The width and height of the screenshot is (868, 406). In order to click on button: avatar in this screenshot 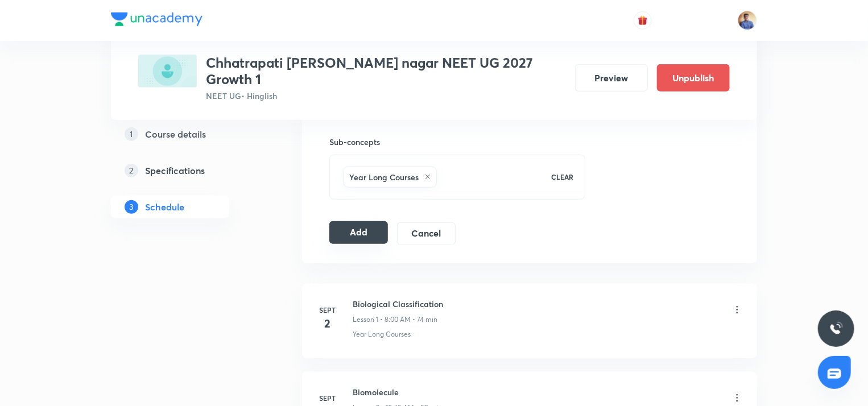, I will do `click(643, 21)`.